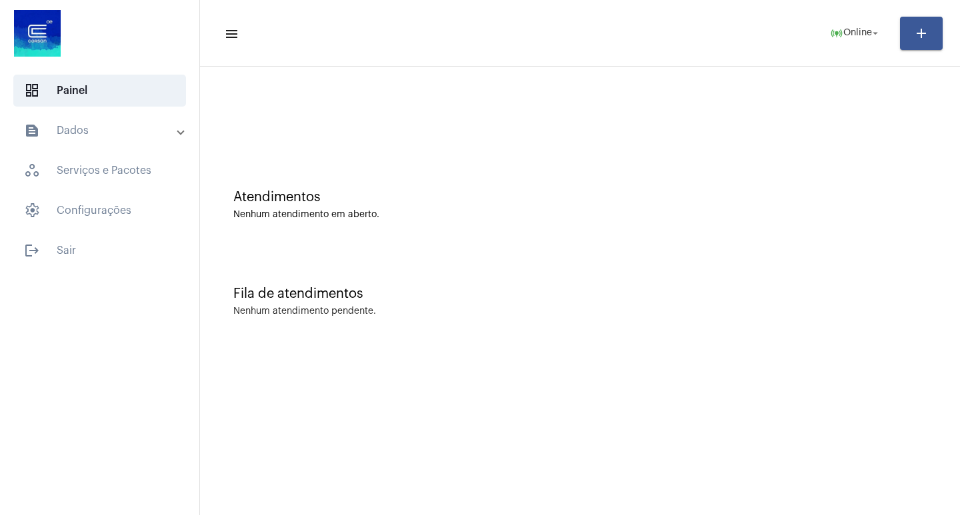 The width and height of the screenshot is (960, 515). I want to click on mat-icon: arrow_drop_down, so click(875, 33).